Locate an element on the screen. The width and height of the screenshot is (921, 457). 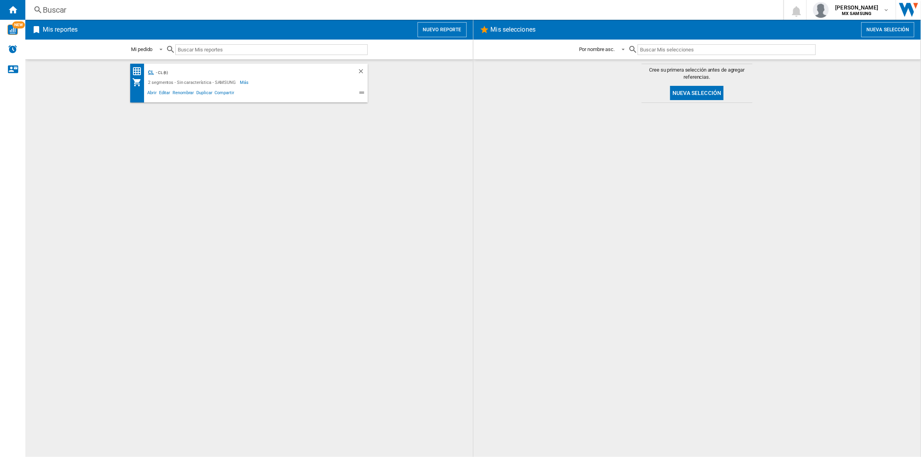
span: Compartir is located at coordinates (224, 94).